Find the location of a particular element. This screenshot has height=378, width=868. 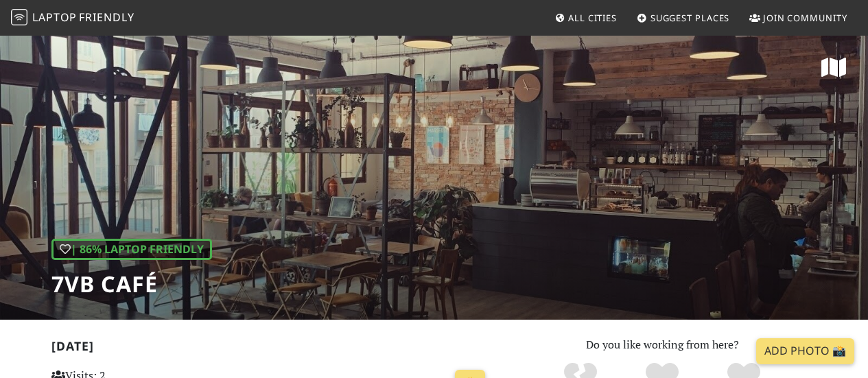

a: Join Community is located at coordinates (798, 18).